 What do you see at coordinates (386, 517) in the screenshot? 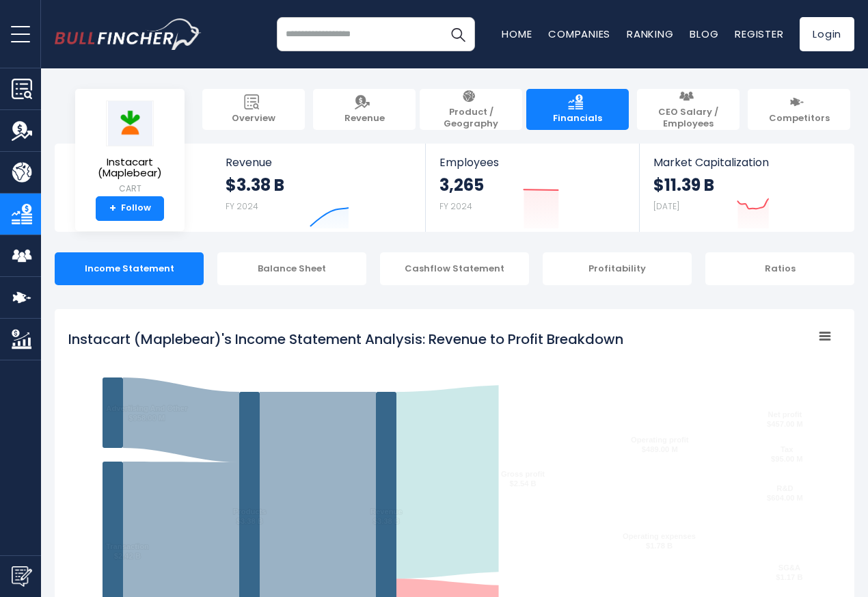
I see `text: Revenue $3.38 B` at bounding box center [386, 517].